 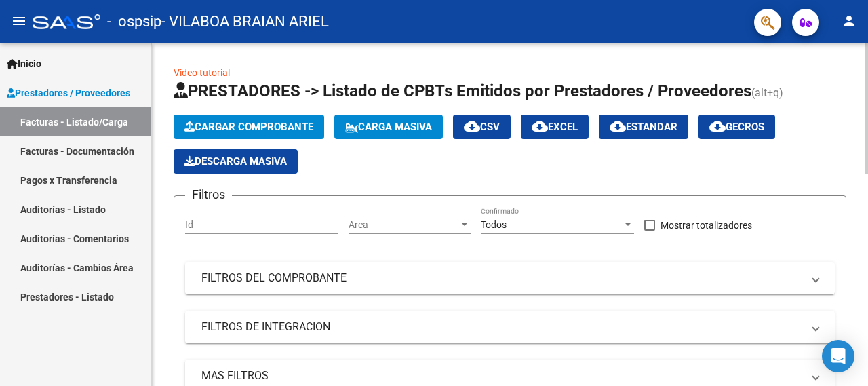 What do you see at coordinates (555, 127) in the screenshot?
I see `button: EXCEL` at bounding box center [555, 127].